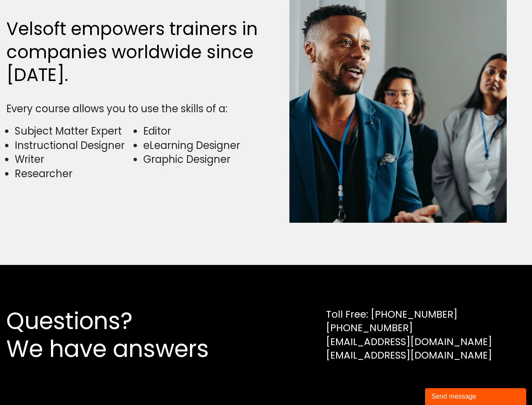  What do you see at coordinates (202, 159) in the screenshot?
I see `li: Graphic Designer` at bounding box center [202, 159].